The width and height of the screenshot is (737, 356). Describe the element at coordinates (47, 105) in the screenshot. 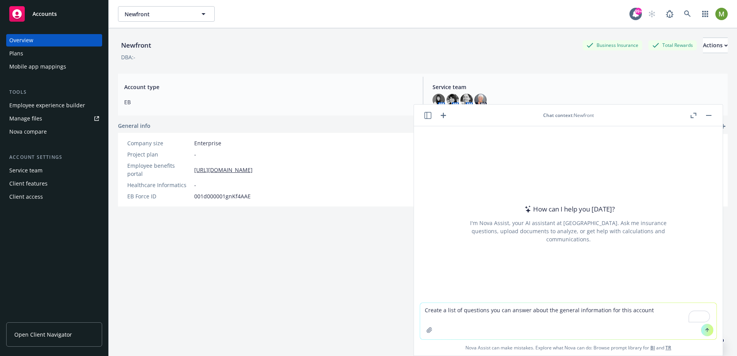

I see `div: Employee experience builder` at that location.